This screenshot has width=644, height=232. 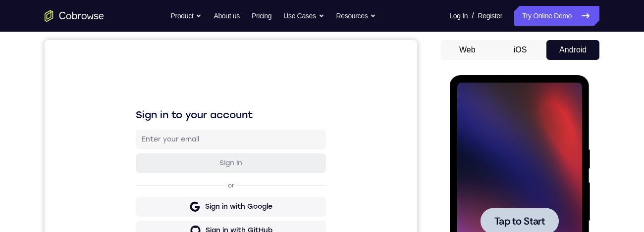 I want to click on button: Sign in with Google, so click(x=186, y=167).